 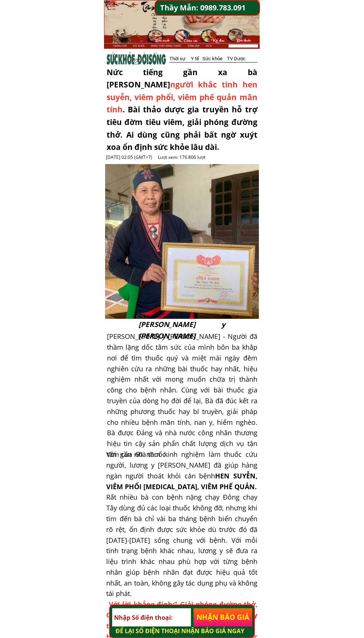 I want to click on a: Thầy Mẫn: 0989.783.091, so click(x=208, y=8).